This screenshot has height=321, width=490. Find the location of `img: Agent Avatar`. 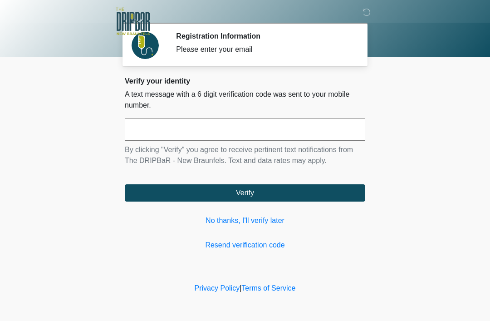

img: Agent Avatar is located at coordinates (145, 45).